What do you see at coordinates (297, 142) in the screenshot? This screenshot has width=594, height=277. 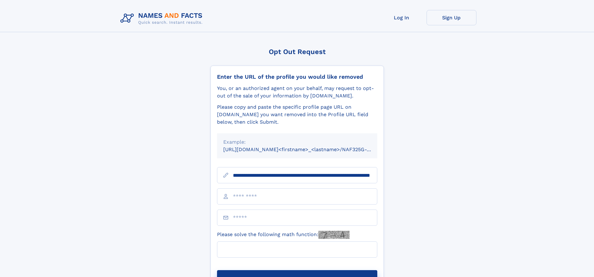 I see `div: Example:` at bounding box center [297, 142].